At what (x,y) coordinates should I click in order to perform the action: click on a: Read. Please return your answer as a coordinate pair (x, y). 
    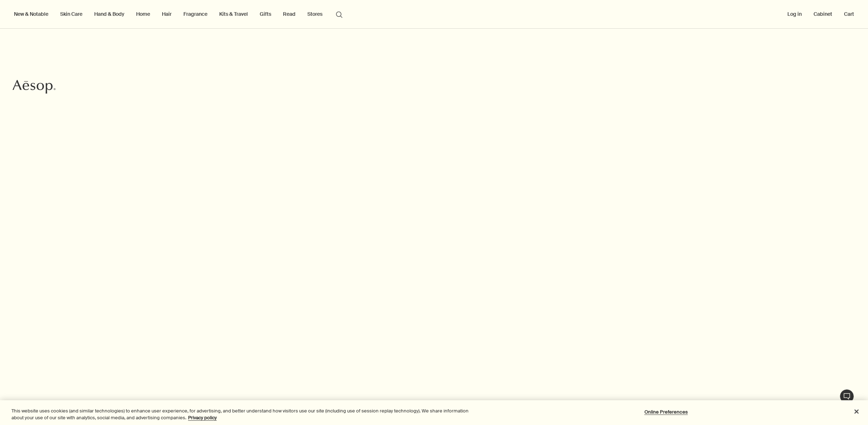
    Looking at the image, I should click on (289, 14).